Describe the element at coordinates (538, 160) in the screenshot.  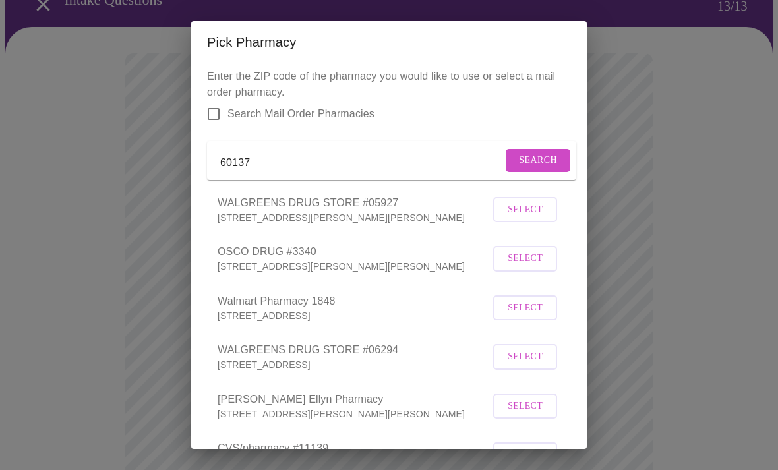
I see `button: Search` at that location.